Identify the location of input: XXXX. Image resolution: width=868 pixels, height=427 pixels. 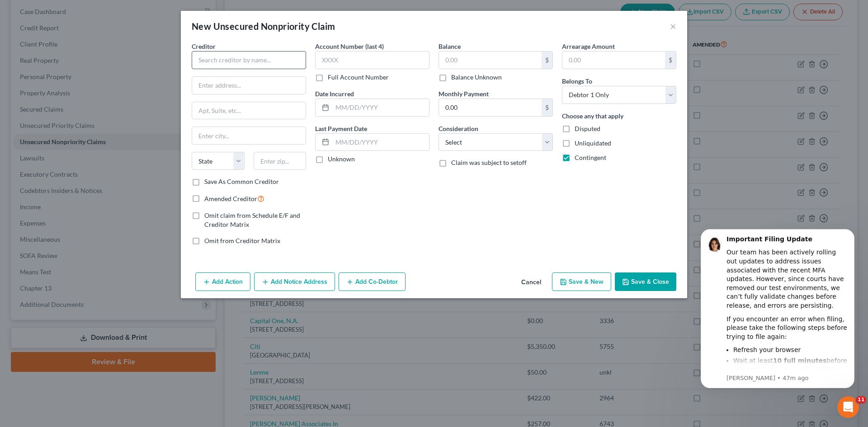
(372, 60).